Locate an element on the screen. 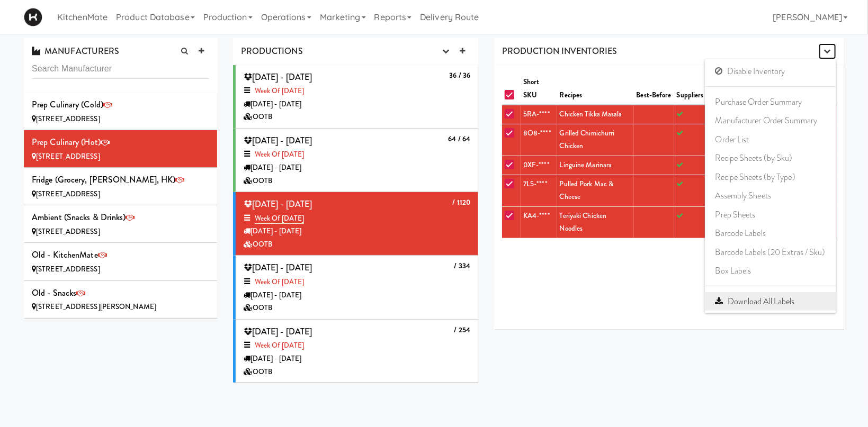 This screenshot has height=427, width=868. th: Short SKU is located at coordinates (539, 89).